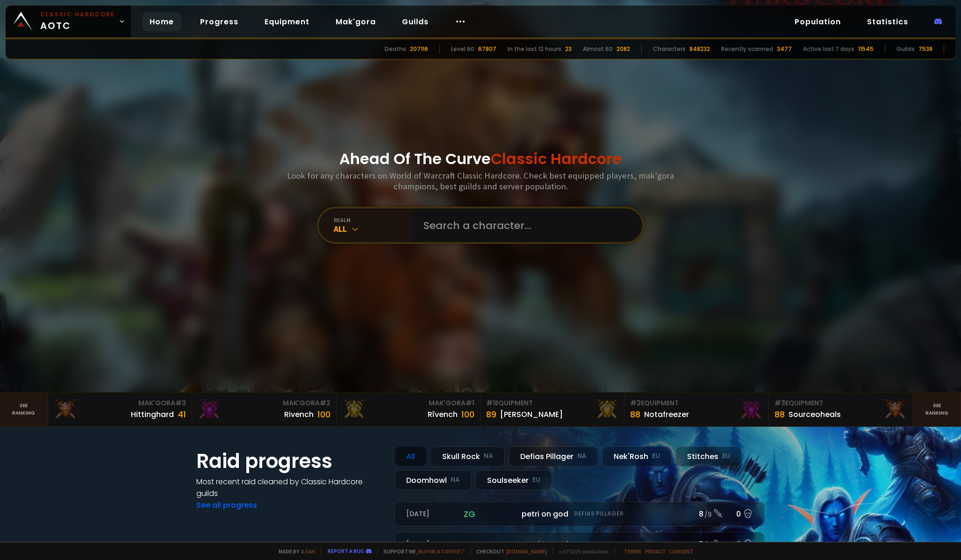 This screenshot has height=560, width=961. What do you see at coordinates (182, 414) in the screenshot?
I see `div: 41` at bounding box center [182, 414].